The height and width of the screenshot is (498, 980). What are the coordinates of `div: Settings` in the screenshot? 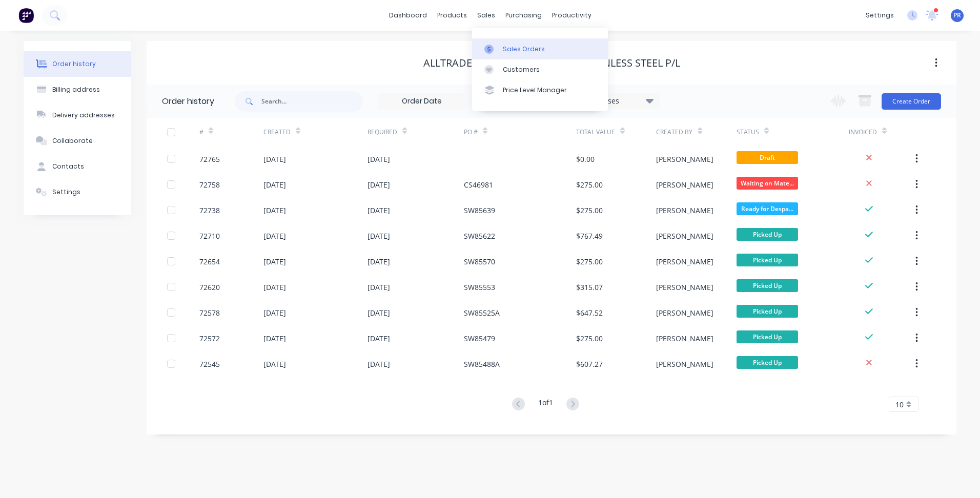 It's located at (66, 192).